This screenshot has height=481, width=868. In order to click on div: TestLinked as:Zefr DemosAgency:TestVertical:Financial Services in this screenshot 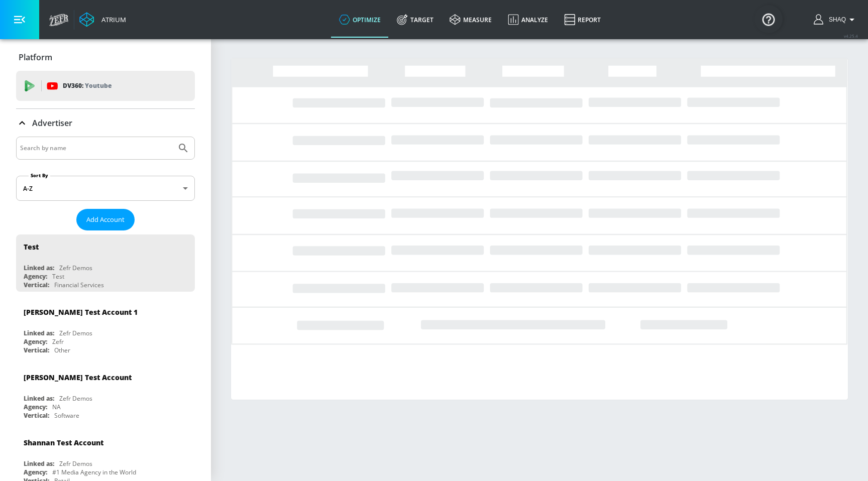, I will do `click(105, 263)`.